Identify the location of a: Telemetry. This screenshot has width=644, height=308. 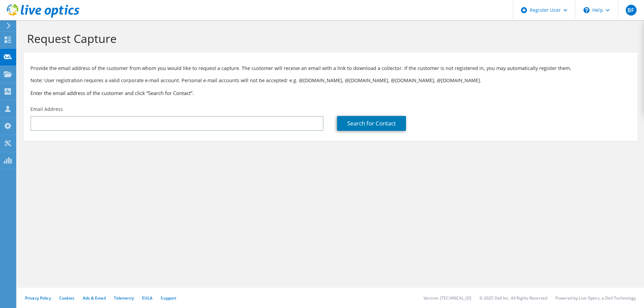
(124, 298).